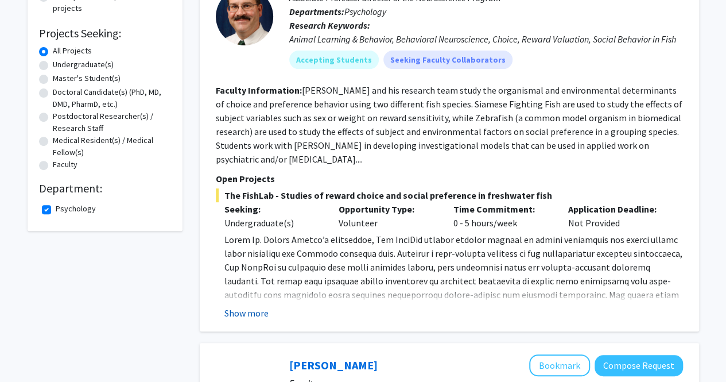 The image size is (726, 382). Describe the element at coordinates (65, 164) in the screenshot. I see `label: Faculty` at that location.